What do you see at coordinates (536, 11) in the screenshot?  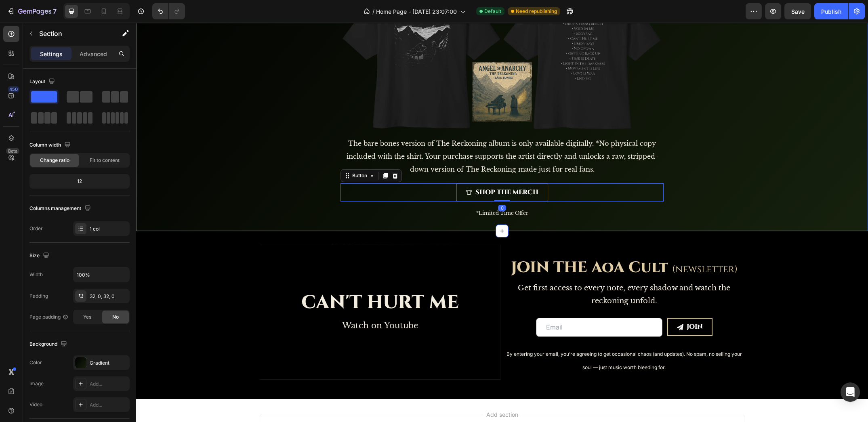 I see `span: Need republishing` at bounding box center [536, 11].